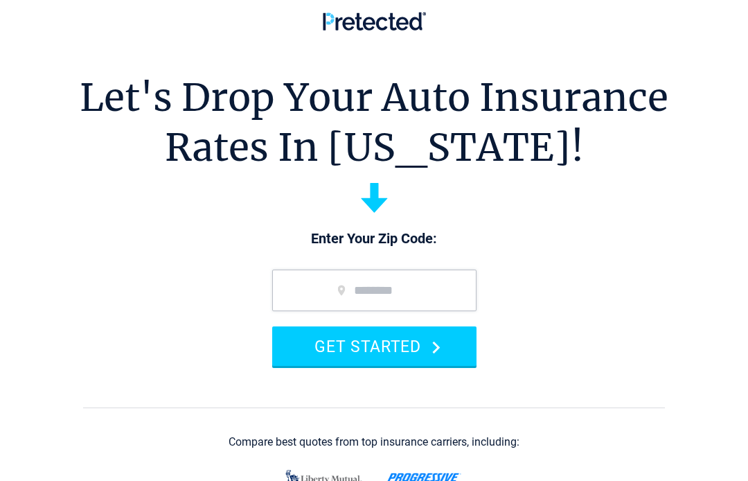 This screenshot has height=481, width=748. What do you see at coordinates (374, 239) in the screenshot?
I see `p: Enter Your Zip Code:` at bounding box center [374, 239].